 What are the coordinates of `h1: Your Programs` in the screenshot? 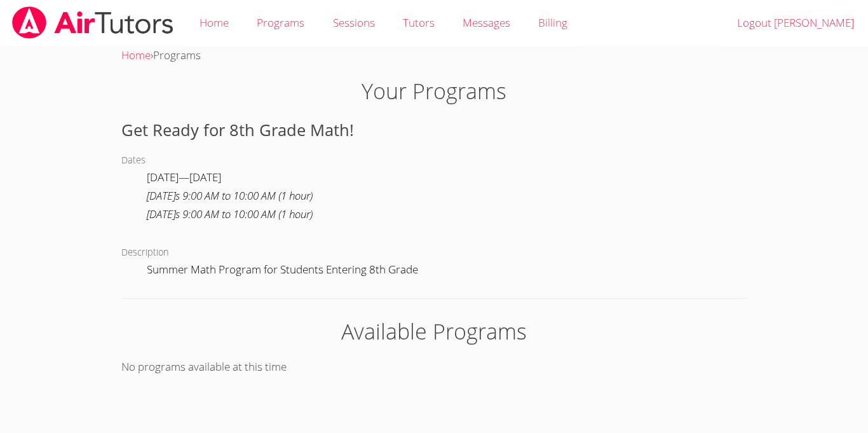 It's located at (434, 91).